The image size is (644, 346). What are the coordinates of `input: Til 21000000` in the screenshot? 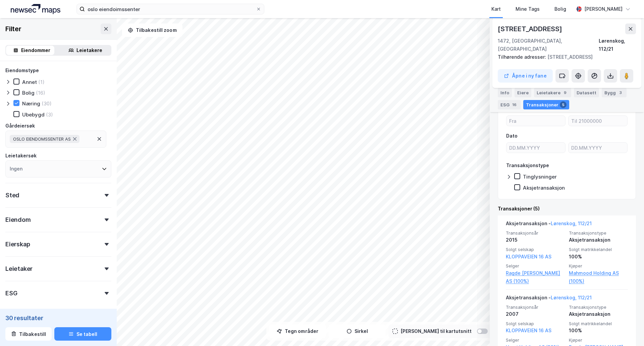 It's located at (597, 121).